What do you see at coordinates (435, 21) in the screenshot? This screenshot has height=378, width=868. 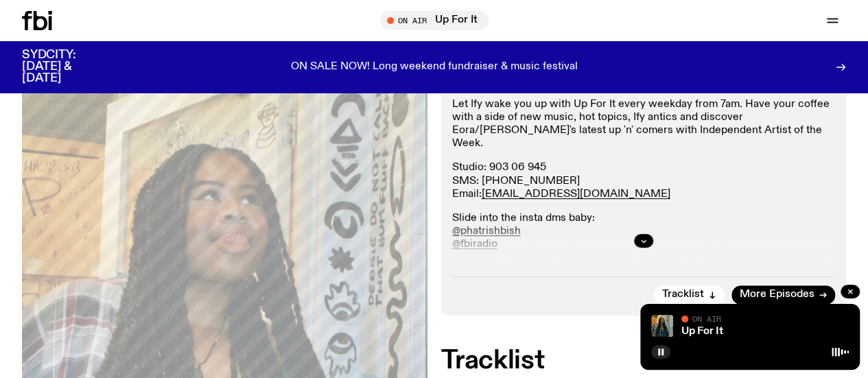 I see `button: On AirUp For It` at bounding box center [435, 21].